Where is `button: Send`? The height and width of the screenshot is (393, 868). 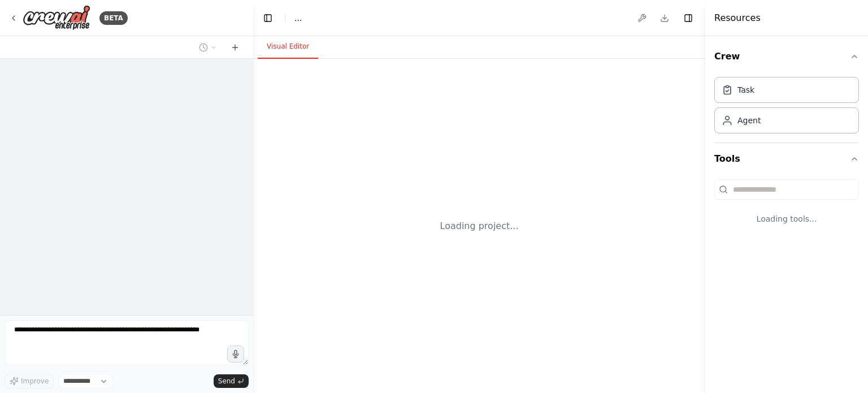 button: Send is located at coordinates (231, 382).